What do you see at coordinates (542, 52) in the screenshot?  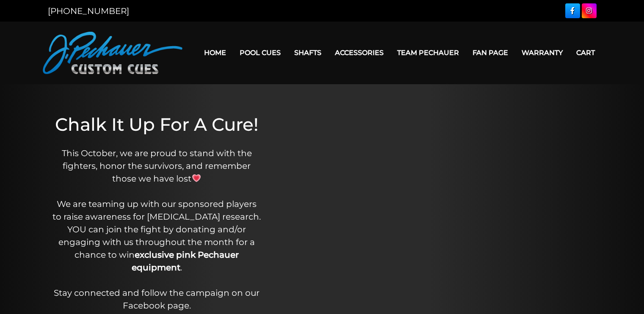 I see `a: Warranty` at bounding box center [542, 52].